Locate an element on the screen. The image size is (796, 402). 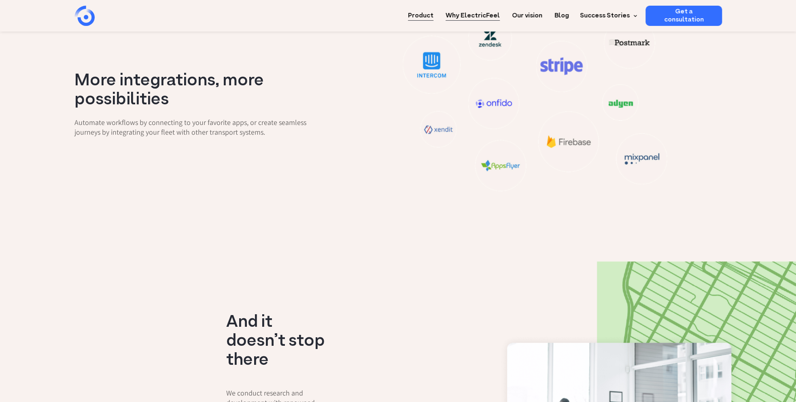
p: Automate workflows by connecting to your favorite apps, or create seamless journeys by integratin... is located at coordinates (204, 127).